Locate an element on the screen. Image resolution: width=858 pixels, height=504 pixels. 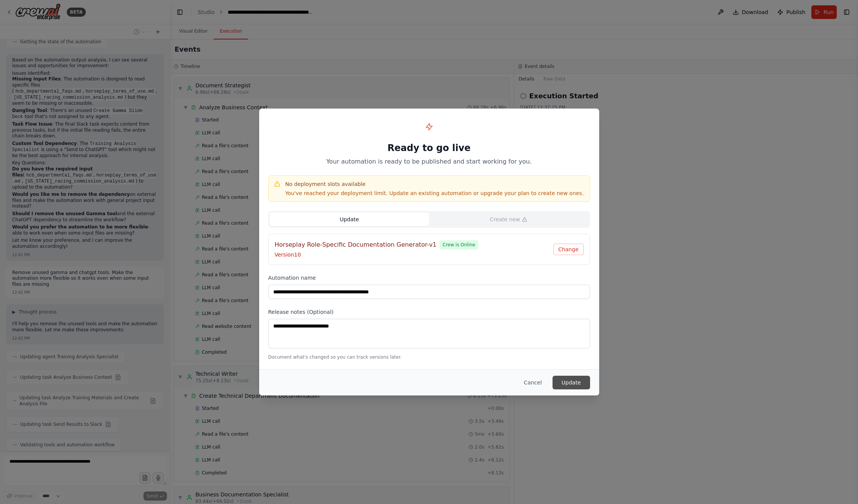
p: You've reached your deployment limit. Update an existing automation or upgrade your plan to creat... is located at coordinates (435, 193).